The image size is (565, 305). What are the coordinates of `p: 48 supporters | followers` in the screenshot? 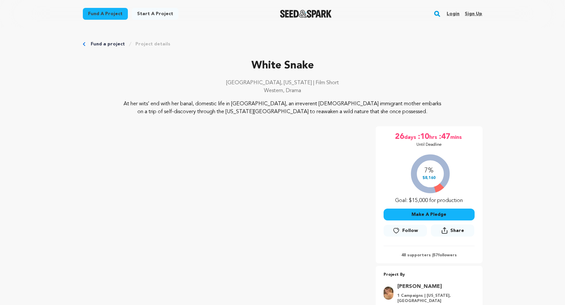 It's located at (429, 255).